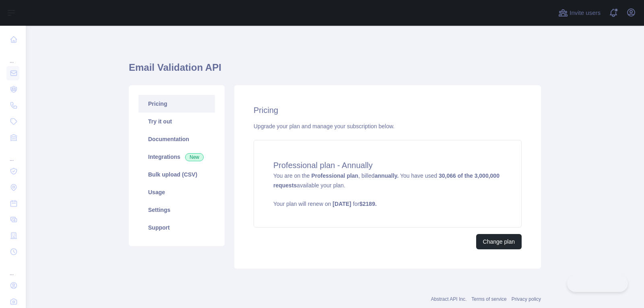 Image resolution: width=644 pixels, height=308 pixels. I want to click on a: Settings, so click(177, 210).